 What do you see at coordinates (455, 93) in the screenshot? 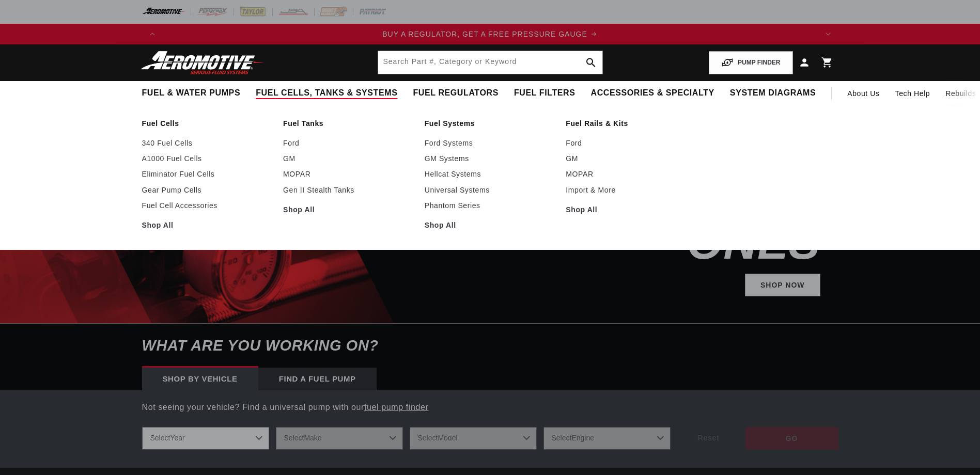
I see `summary: Fuel Regulators` at bounding box center [455, 93].